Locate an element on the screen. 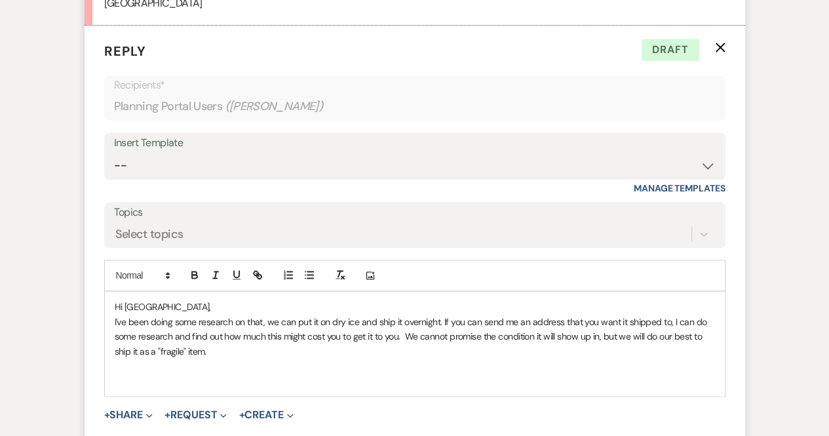  a: Manage Templates is located at coordinates (680, 188).